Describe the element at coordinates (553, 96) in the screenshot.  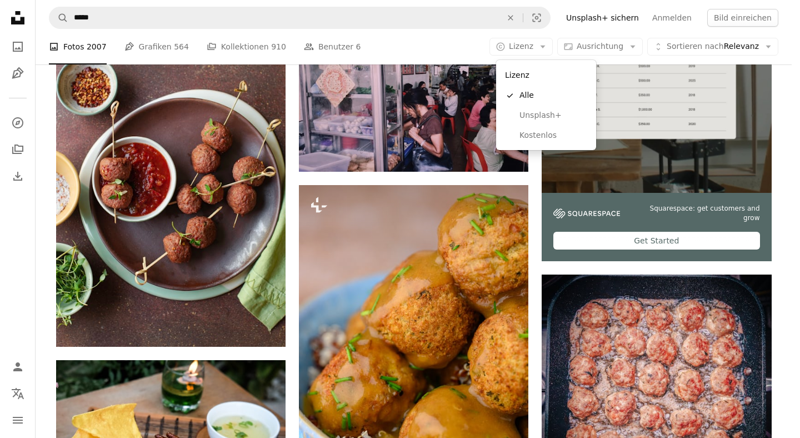
I see `span: Alle` at that location.